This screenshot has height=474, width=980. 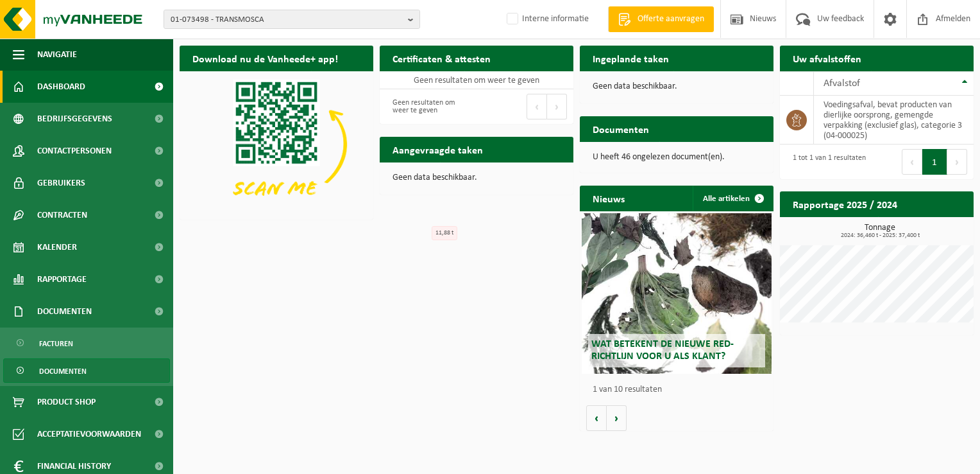 What do you see at coordinates (880, 231) in the screenshot?
I see `h3: Tonnage` at bounding box center [880, 231].